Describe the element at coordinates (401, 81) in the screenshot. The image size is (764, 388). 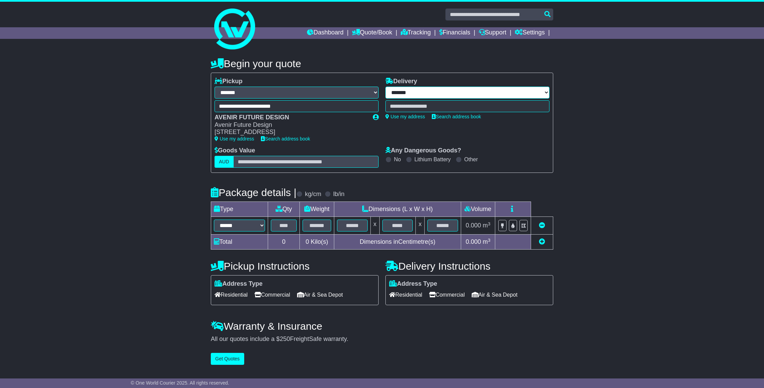
I see `label: Delivery` at that location.